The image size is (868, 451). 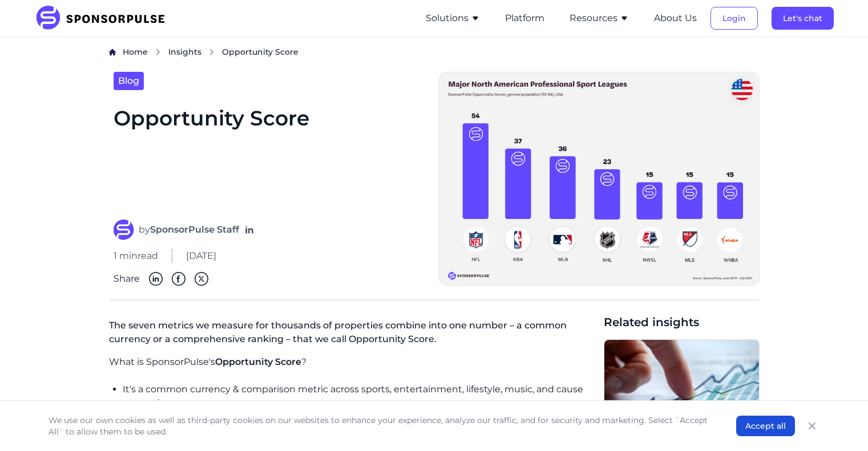 I want to click on p: We use our own cookies as well as third-party cookies on our websites to enhance your experience,..., so click(x=381, y=426).